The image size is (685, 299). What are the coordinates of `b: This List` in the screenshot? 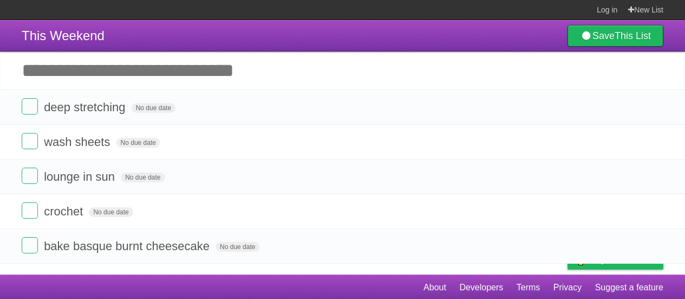 It's located at (633, 36).